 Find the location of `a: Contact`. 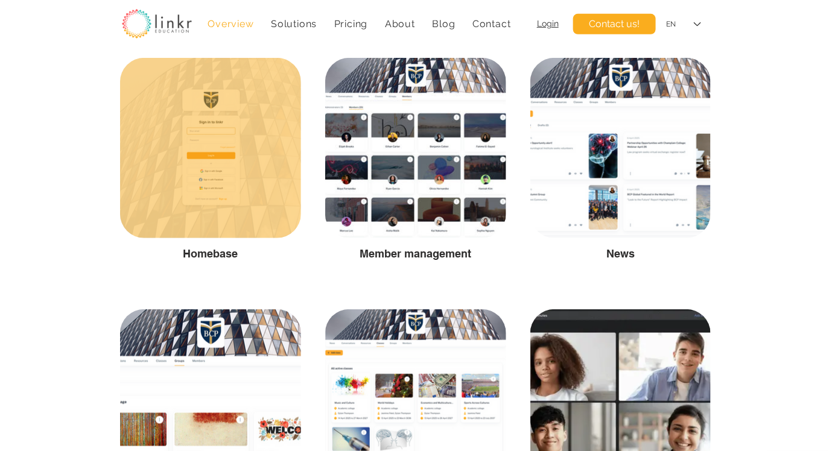

a: Contact is located at coordinates (492, 24).